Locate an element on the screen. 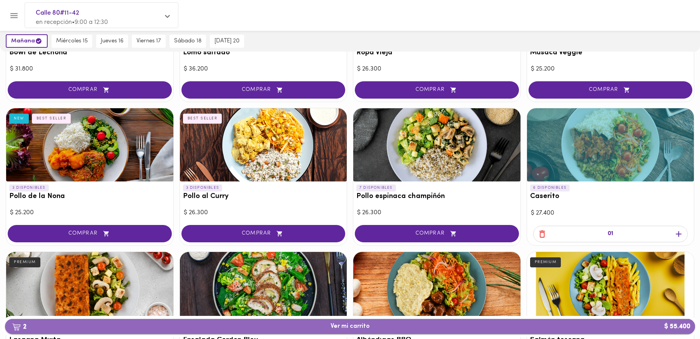 This screenshot has height=339, width=700. div: Pollo al Curry is located at coordinates (263, 145).